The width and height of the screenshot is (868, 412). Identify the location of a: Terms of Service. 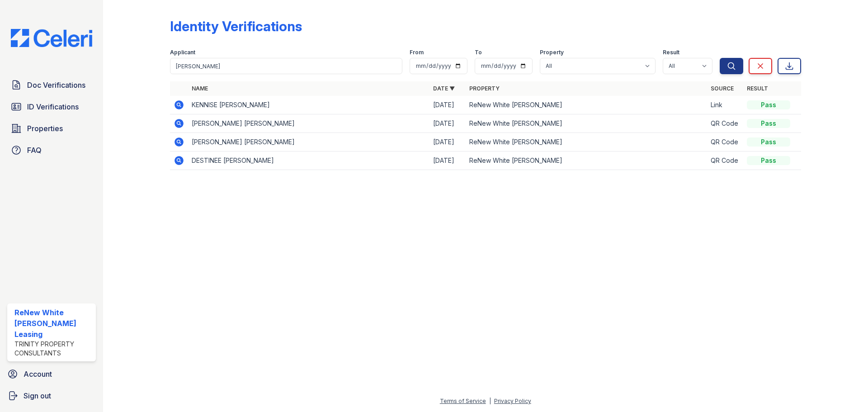
(463, 401).